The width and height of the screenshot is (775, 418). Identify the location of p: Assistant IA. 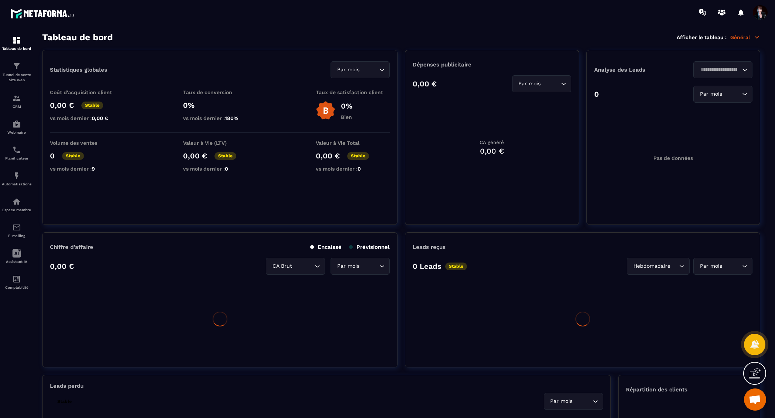
(17, 262).